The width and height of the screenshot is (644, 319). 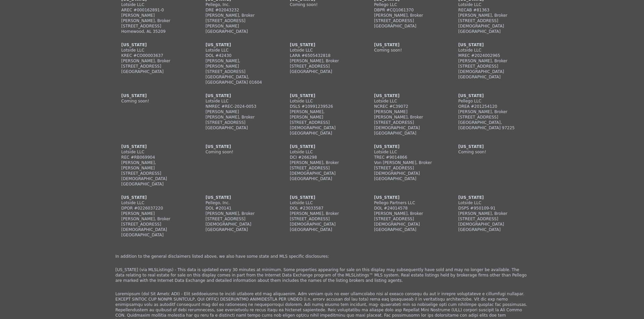 What do you see at coordinates (153, 157) in the screenshot?
I see `div: REC #RB069904` at bounding box center [153, 157].